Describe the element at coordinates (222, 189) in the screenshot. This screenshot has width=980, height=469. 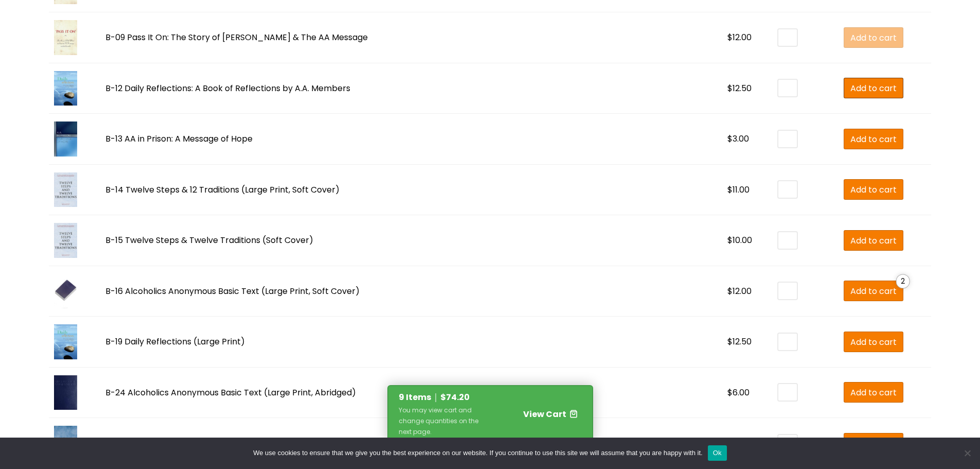
I see `a: B-14 Twelve Steps & 12 Traditions (Large Print, Soft Cover)` at that location.